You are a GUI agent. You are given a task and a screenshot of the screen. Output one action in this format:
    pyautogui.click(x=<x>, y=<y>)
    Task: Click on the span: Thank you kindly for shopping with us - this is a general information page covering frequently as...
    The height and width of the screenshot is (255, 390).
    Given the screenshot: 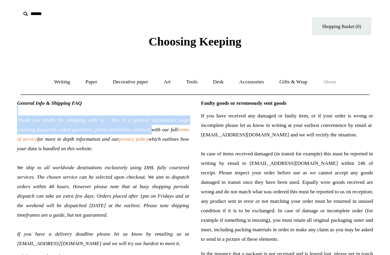 What is the action you would take?
    pyautogui.click(x=103, y=125)
    